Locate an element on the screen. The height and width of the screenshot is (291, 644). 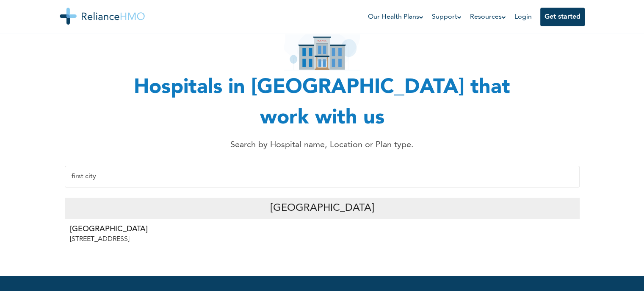
a: Login is located at coordinates (523, 17).